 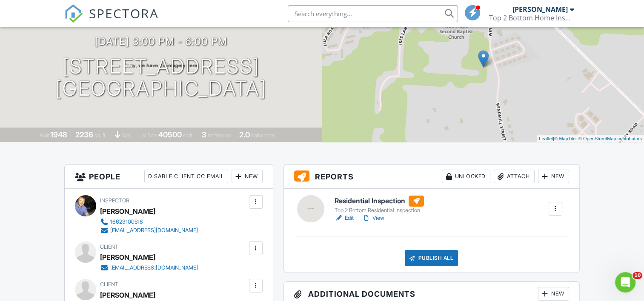 What do you see at coordinates (637, 276) in the screenshot?
I see `span: 10` at bounding box center [637, 276].